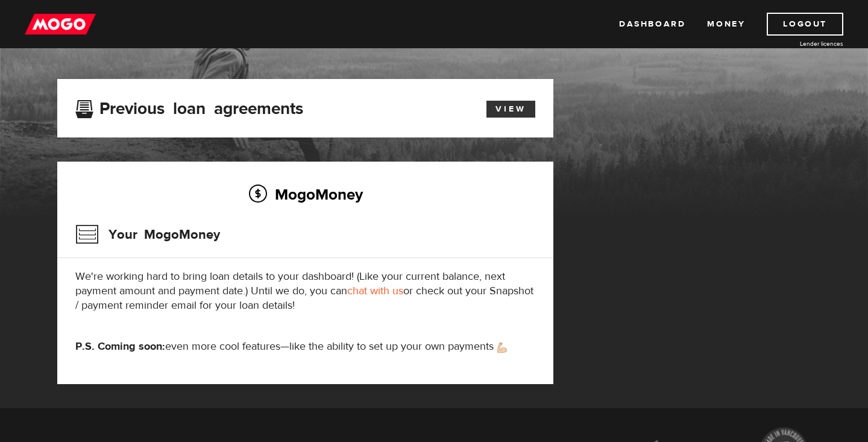 This screenshot has width=868, height=442. I want to click on strong: P.S. Coming soon:, so click(120, 346).